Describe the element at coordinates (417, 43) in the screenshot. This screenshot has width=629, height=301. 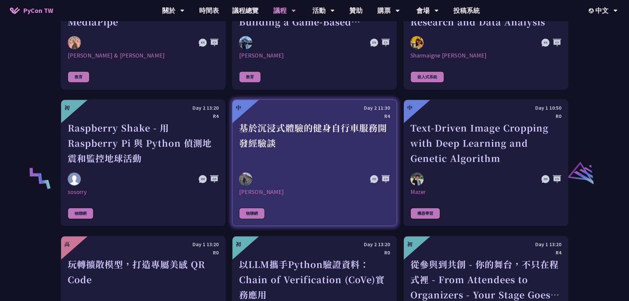
I see `img: Sharmaigne Angelie Mabano` at that location.